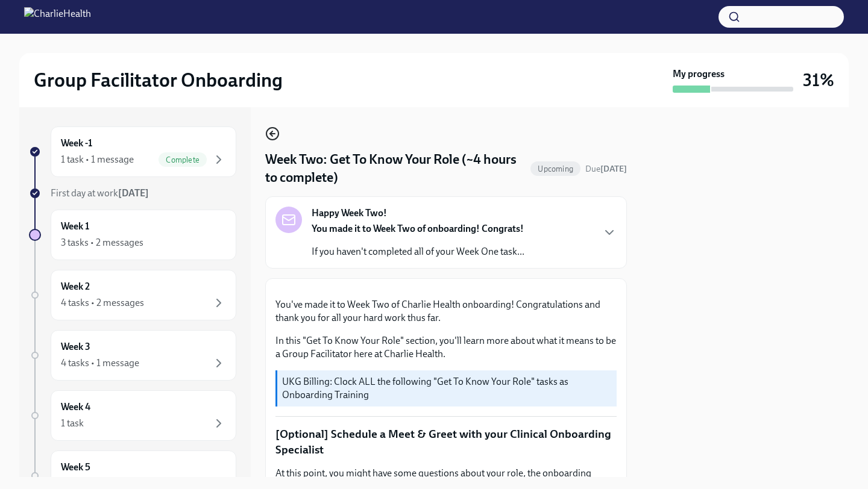 The height and width of the screenshot is (489, 868). Describe the element at coordinates (75, 227) in the screenshot. I see `h6: Week 1` at that location.